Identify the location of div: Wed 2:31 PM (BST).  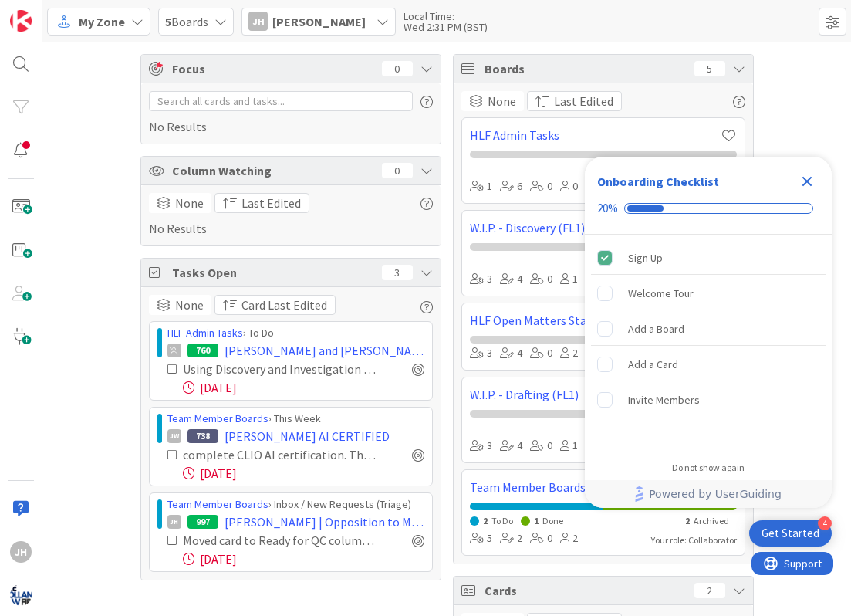
(445, 27).